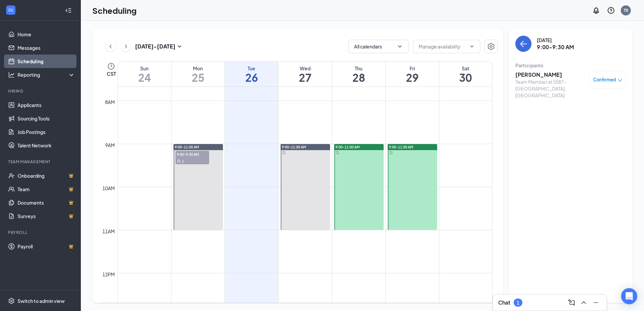  I want to click on span: down, so click(620, 81).